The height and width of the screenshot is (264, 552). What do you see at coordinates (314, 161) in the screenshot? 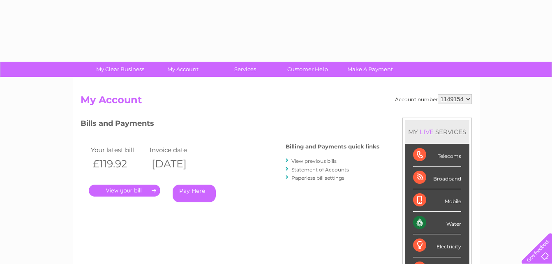
I see `a: View previous bills` at bounding box center [314, 161].